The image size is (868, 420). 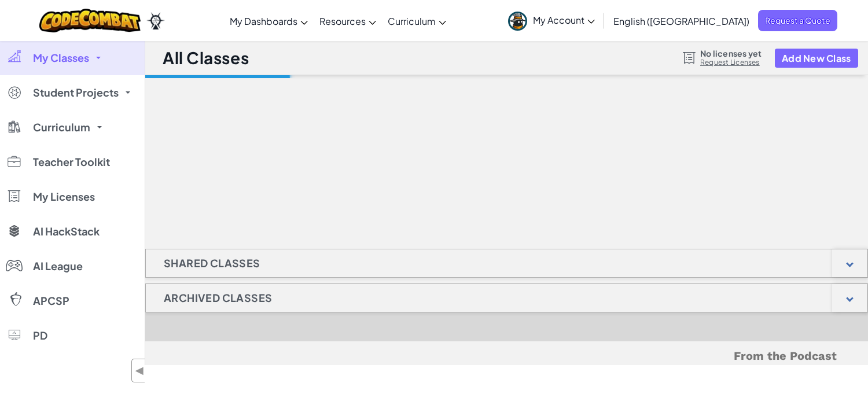 I want to click on a: My Dashboards, so click(x=268, y=21).